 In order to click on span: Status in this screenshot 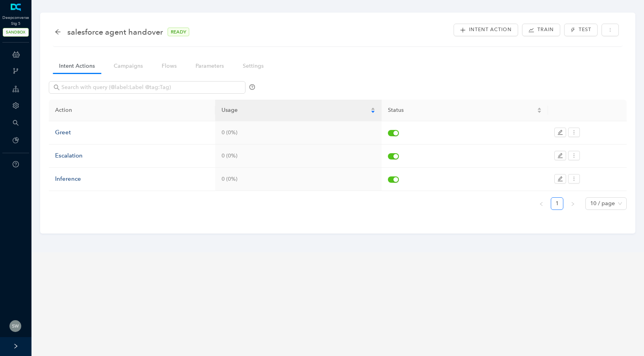, I will do `click(461, 110)`.